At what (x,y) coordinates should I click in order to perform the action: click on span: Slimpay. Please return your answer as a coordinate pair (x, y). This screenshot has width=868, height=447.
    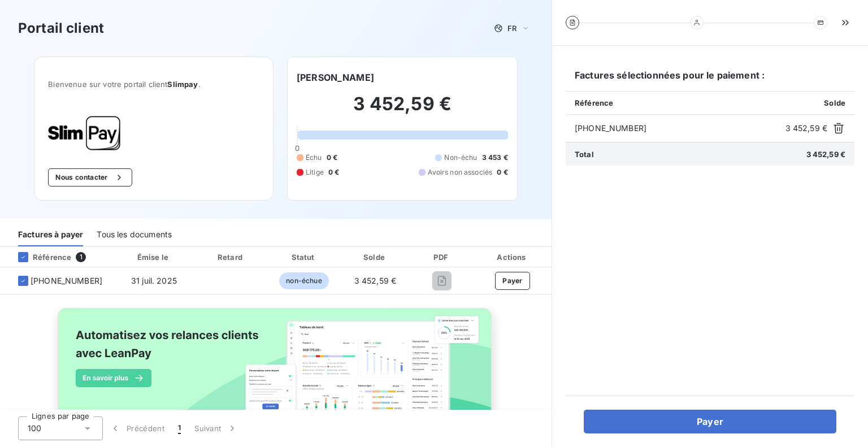
    Looking at the image, I should click on (183, 84).